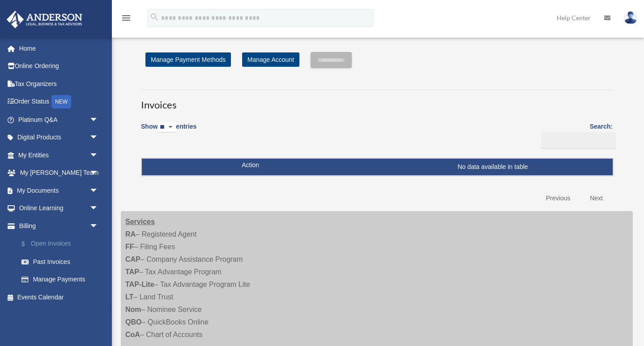 The width and height of the screenshot is (644, 346). Describe the element at coordinates (59, 84) in the screenshot. I see `a: Tax Organizers` at that location.